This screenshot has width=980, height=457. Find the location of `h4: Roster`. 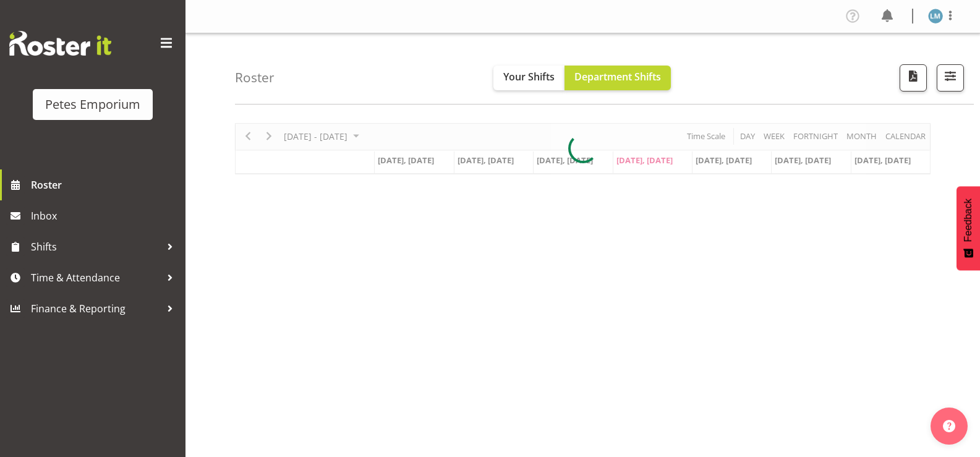

h4: Roster is located at coordinates (255, 77).